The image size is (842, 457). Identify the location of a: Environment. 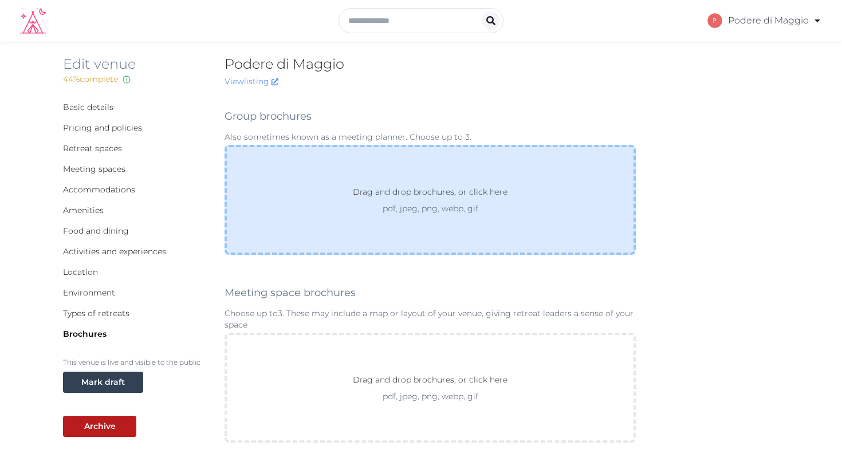
(89, 293).